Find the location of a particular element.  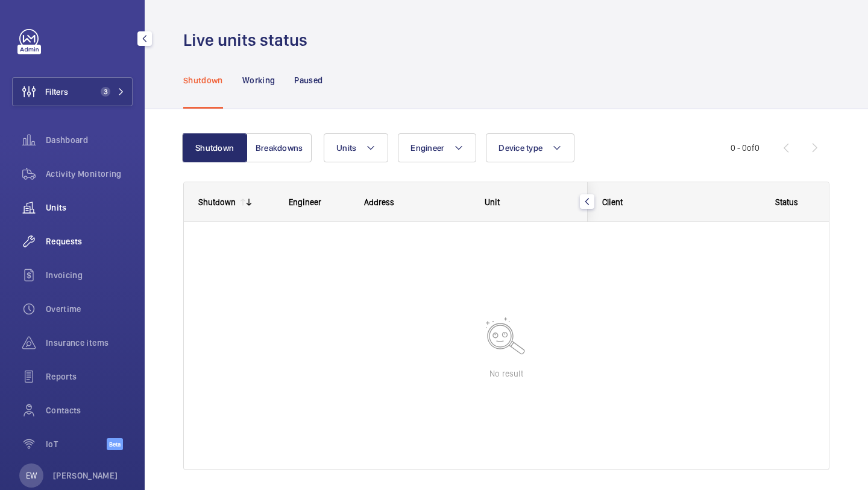

button: Engineer is located at coordinates (437, 148).